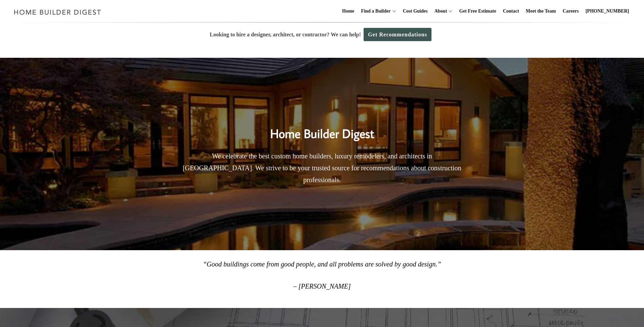 Image resolution: width=644 pixels, height=327 pixels. Describe the element at coordinates (478, 11) in the screenshot. I see `a: Get Free Estimate` at that location.